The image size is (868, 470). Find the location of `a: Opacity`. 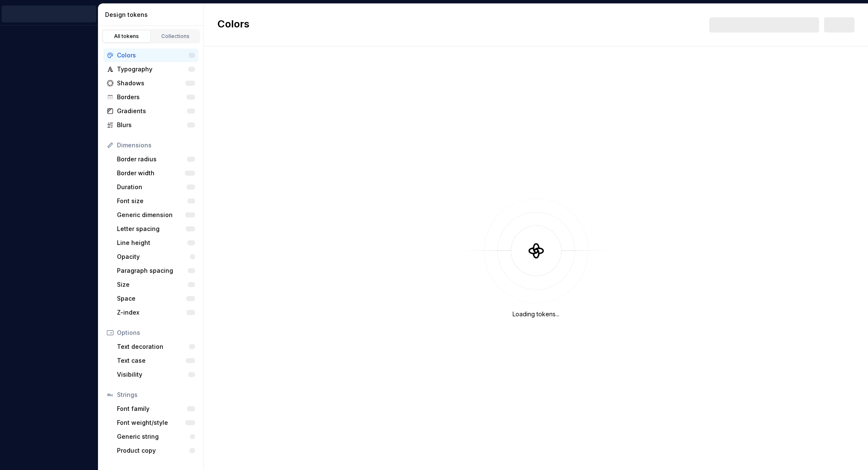

a: Opacity is located at coordinates (156, 257).